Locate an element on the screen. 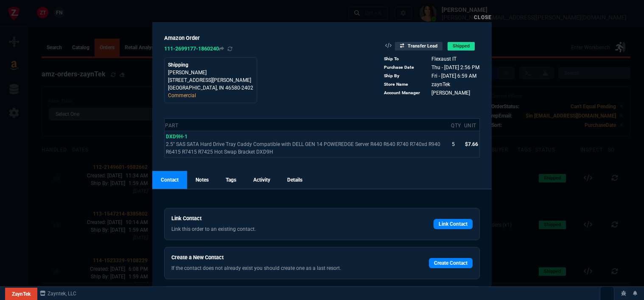 The width and height of the screenshot is (644, 300). span: Date order was placed is located at coordinates (455, 68).